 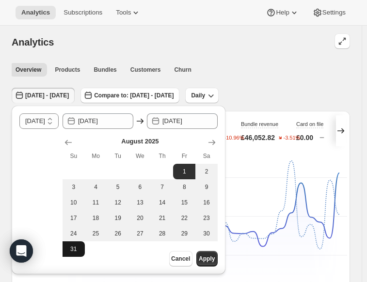 I want to click on th: Sunday, so click(x=74, y=156).